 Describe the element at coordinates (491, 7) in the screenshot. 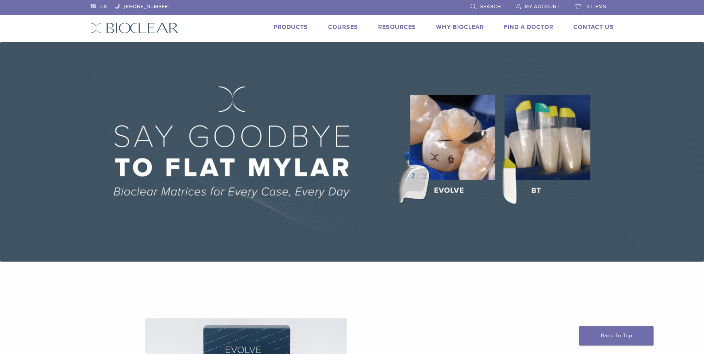

I see `span: Search` at that location.